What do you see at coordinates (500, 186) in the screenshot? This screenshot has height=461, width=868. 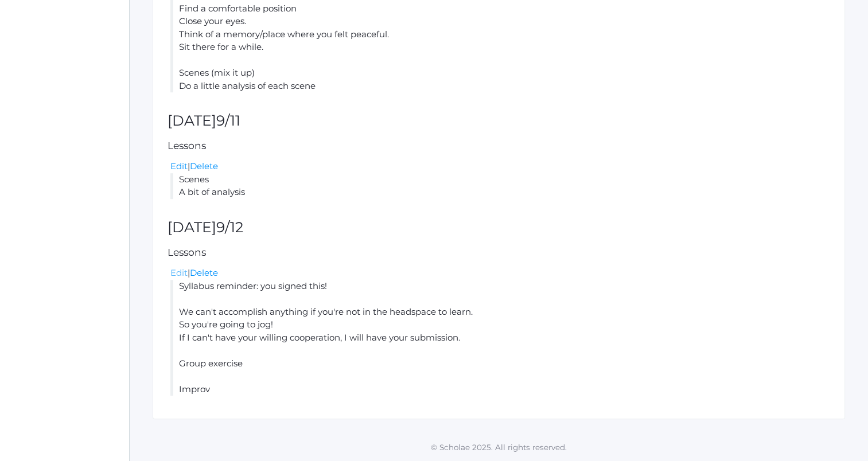 I see `li: Scenes A bit of analysis` at bounding box center [500, 186].